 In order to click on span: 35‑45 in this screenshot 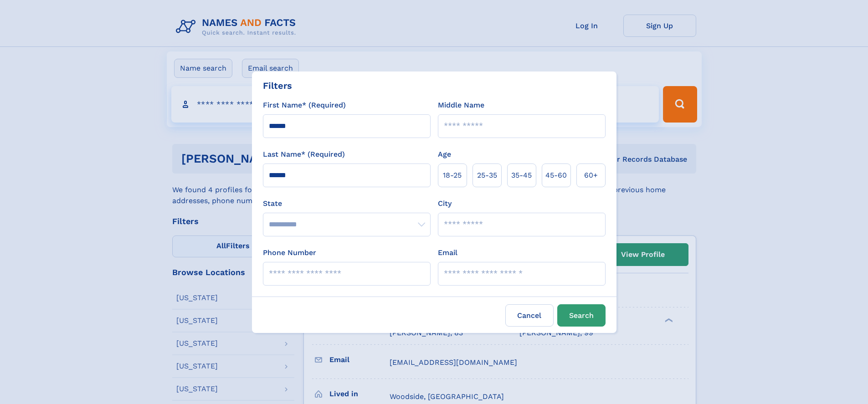, I will do `click(521, 176)`.